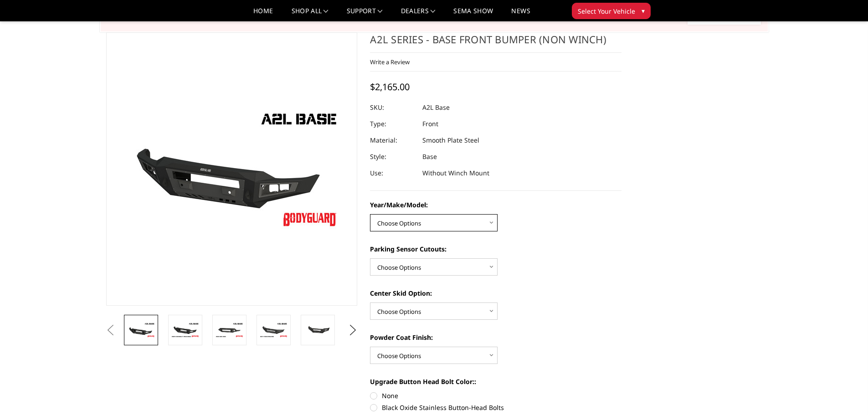  I want to click on a: Support, so click(365, 14).